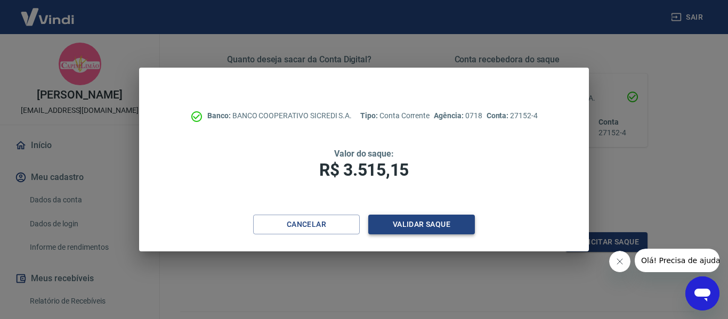 The height and width of the screenshot is (319, 728). I want to click on p: BANCO COOPERATIVO SICREDI S.A., so click(279, 116).